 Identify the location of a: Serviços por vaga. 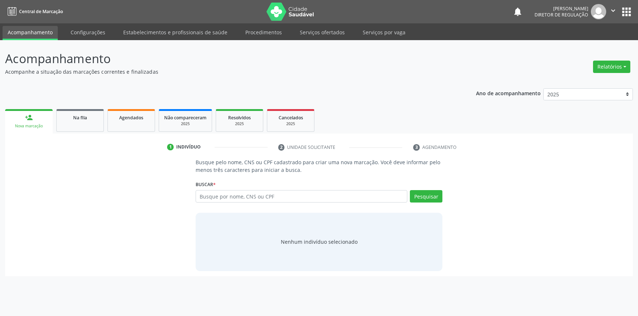
(384, 32).